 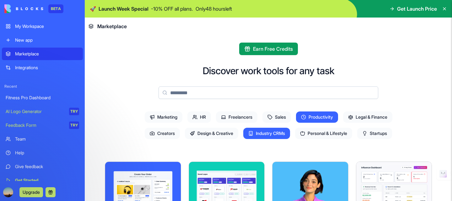 I want to click on span: Industry CRMs, so click(x=266, y=134).